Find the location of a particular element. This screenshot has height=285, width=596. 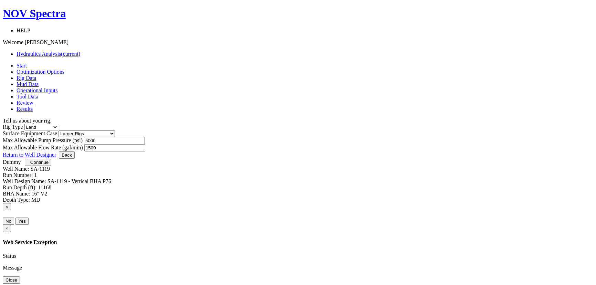

a: Optimization Options is located at coordinates (40, 72).